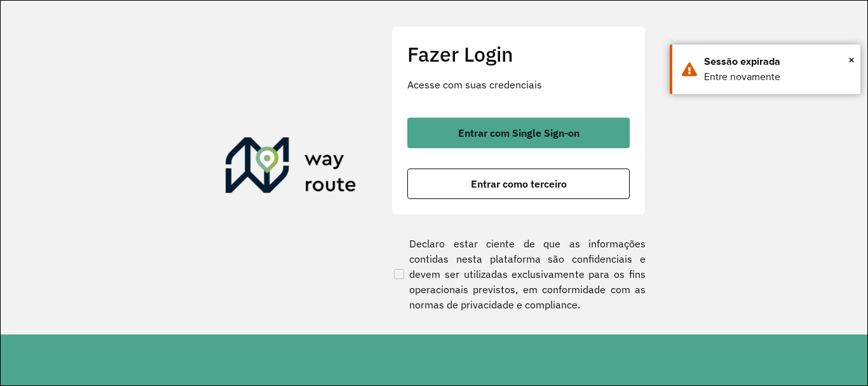  What do you see at coordinates (519, 84) in the screenshot?
I see `p: Acesse com suas credenciais` at bounding box center [519, 84].